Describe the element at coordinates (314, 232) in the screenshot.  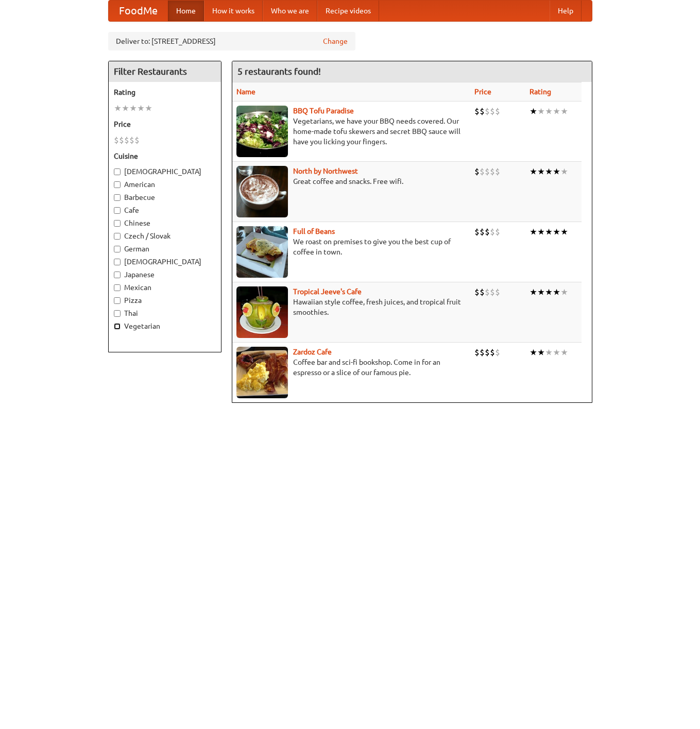
I see `a: Full of Beans` at that location.